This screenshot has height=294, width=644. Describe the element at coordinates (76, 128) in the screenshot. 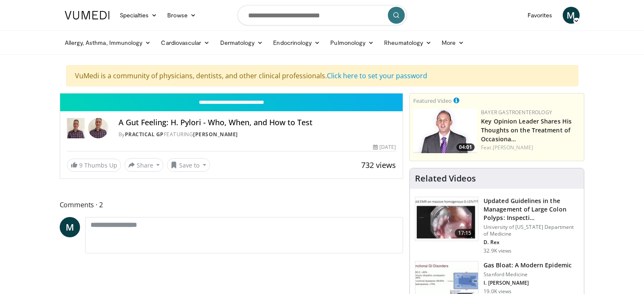

I see `img: Practical GP` at that location.